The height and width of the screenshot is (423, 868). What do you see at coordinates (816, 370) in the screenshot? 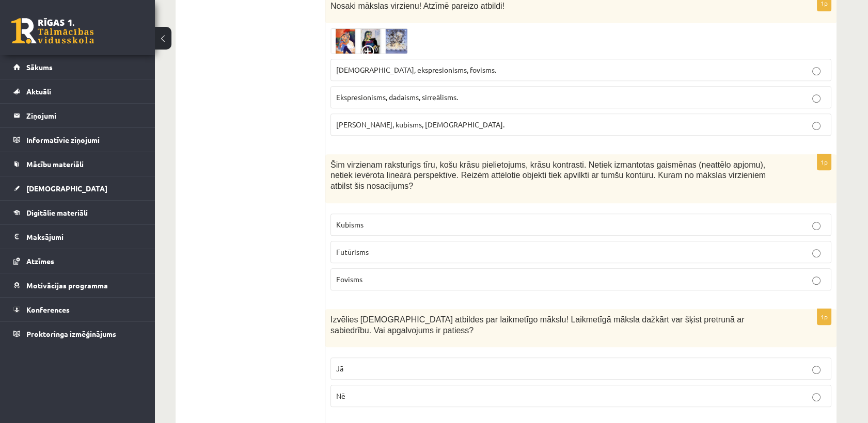
I see `input: Jā` at bounding box center [816, 370].